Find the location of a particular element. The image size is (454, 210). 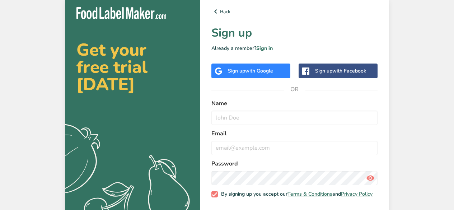

span: with Facebook is located at coordinates (349, 71).